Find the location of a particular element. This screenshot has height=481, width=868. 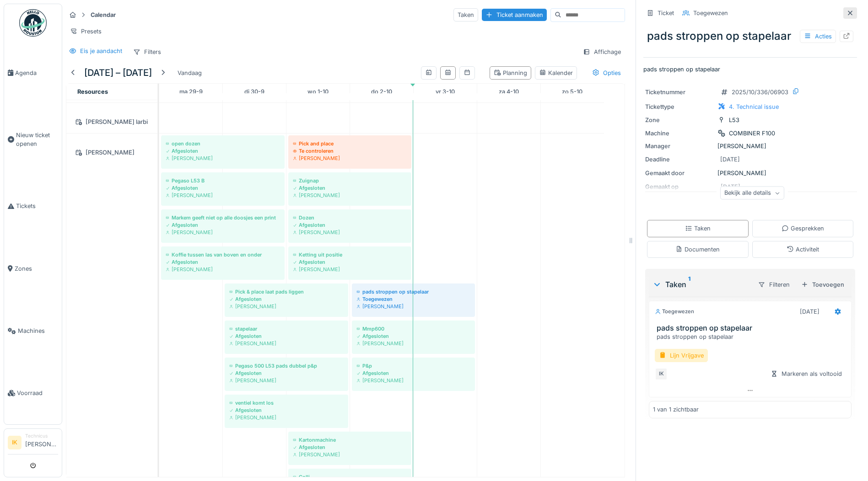

div: Markeren als voltooid is located at coordinates (806, 373).